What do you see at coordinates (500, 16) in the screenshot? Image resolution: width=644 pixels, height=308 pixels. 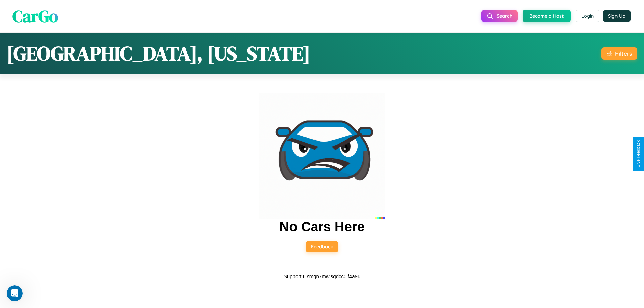 I see `button: Search` at bounding box center [500, 16].